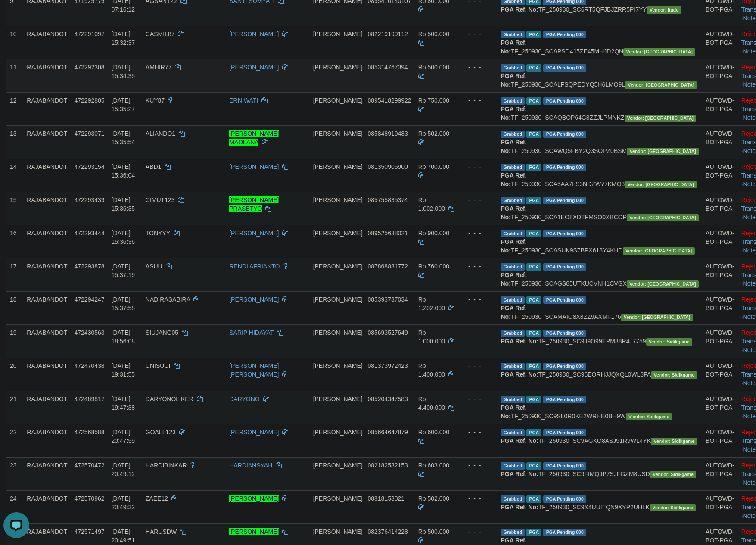  I want to click on span: Copy 085393737034 to clipboard, so click(387, 299).